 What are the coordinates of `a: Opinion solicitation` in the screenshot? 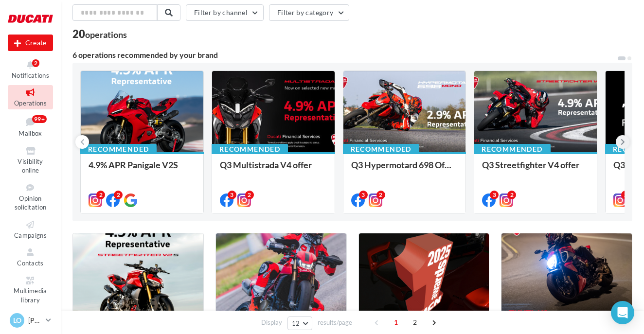 It's located at (30, 197).